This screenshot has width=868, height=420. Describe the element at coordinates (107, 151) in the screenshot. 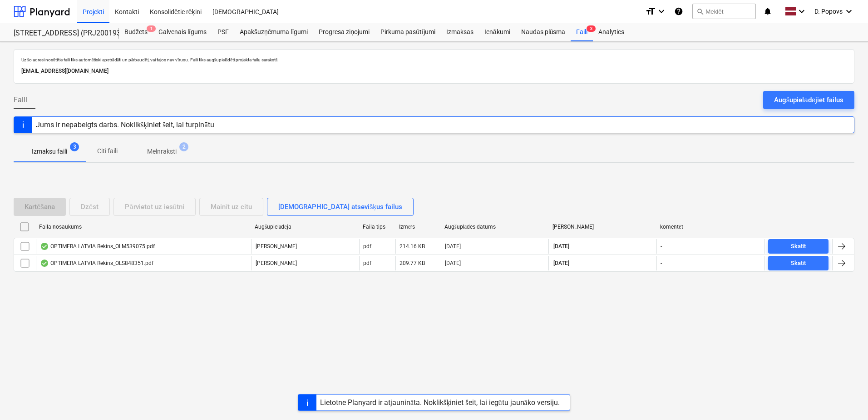

I see `p: Citi faili` at that location.